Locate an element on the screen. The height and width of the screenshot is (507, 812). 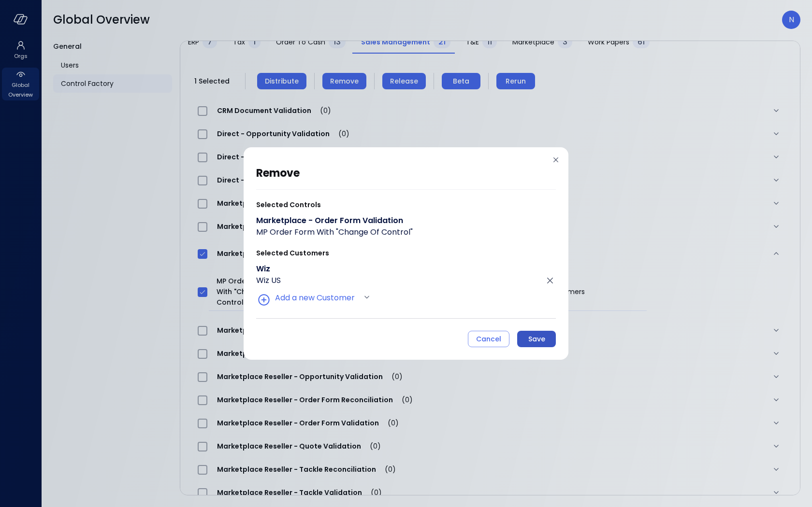
span: Wiz US is located at coordinates (268, 281).